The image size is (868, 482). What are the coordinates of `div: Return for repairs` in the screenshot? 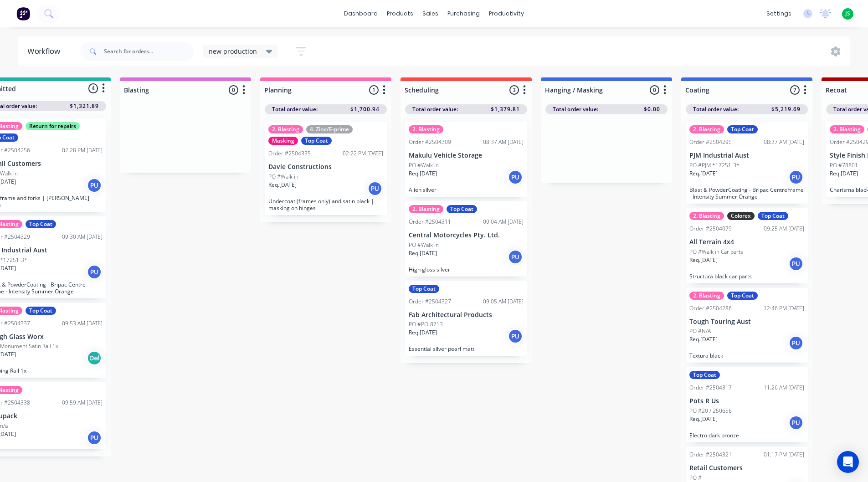 It's located at (52, 126).